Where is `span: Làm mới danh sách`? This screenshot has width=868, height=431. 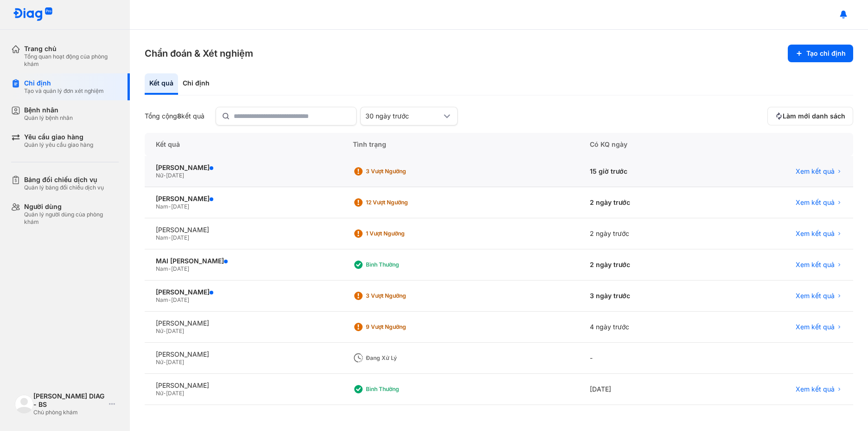
span: Làm mới danh sách is located at coordinates (814, 116).